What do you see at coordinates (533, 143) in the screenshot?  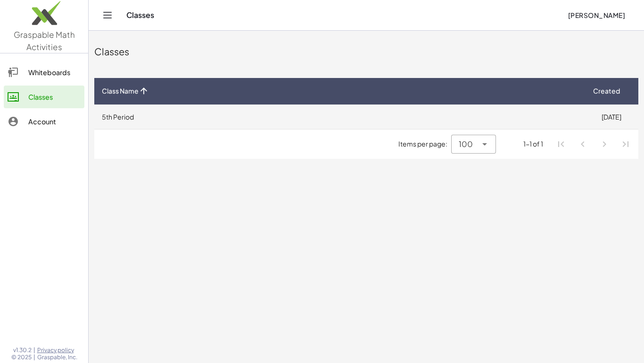 I see `div: 1-1 of 1` at bounding box center [533, 143].